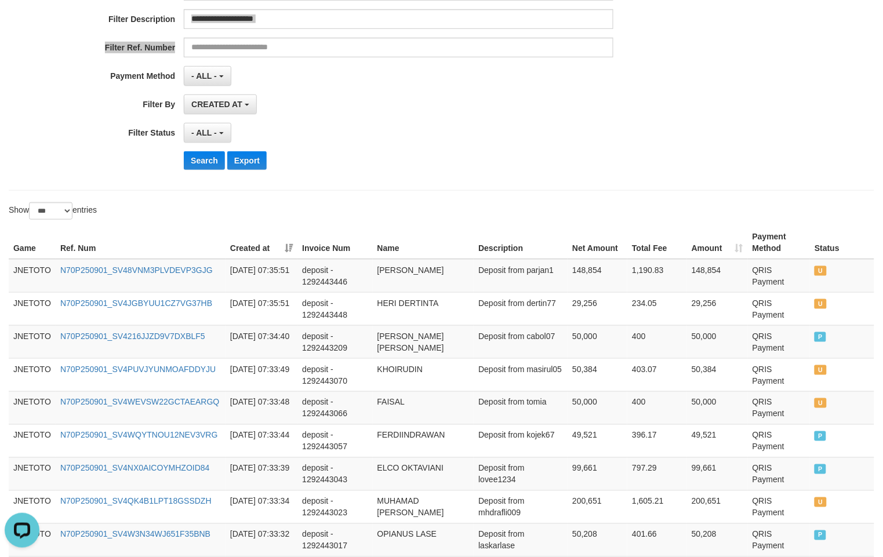 This screenshot has width=883, height=557. I want to click on td: Deposit from kojek67, so click(521, 441).